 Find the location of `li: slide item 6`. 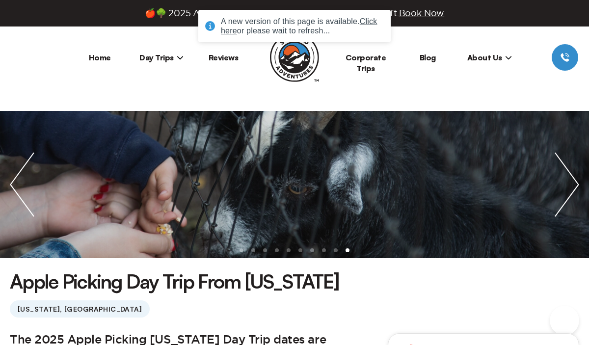

li: slide item 6 is located at coordinates (301, 250).